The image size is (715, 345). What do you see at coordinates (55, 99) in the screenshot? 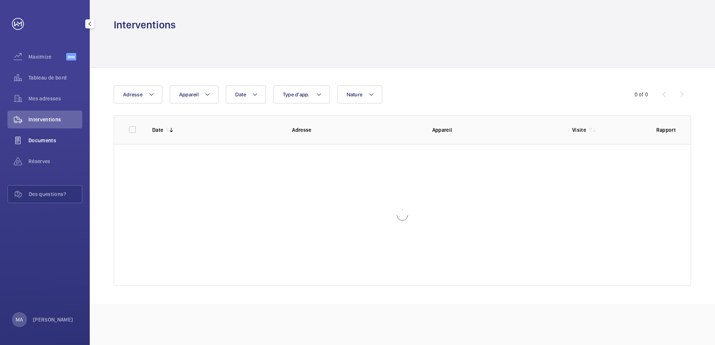
I see `span: Mes adresses` at bounding box center [55, 99].